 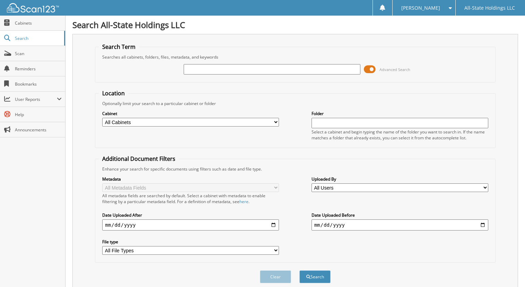 What do you see at coordinates (191, 179) in the screenshot?
I see `label: Metadata` at bounding box center [191, 179].